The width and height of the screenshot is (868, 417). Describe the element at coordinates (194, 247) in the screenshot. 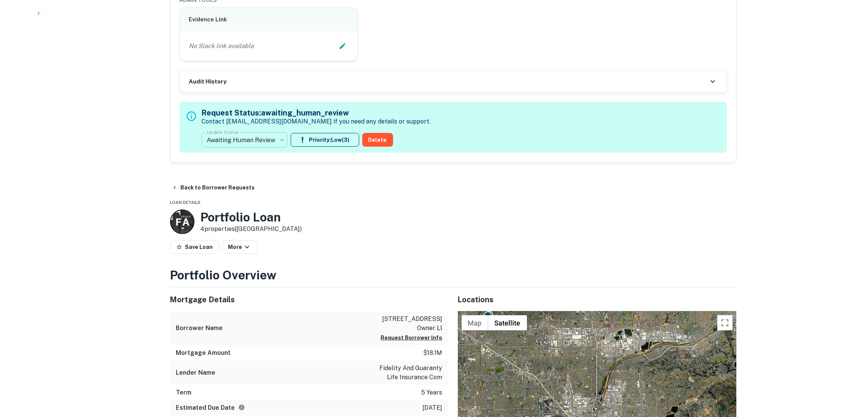

I see `button: Save Loan` at that location.